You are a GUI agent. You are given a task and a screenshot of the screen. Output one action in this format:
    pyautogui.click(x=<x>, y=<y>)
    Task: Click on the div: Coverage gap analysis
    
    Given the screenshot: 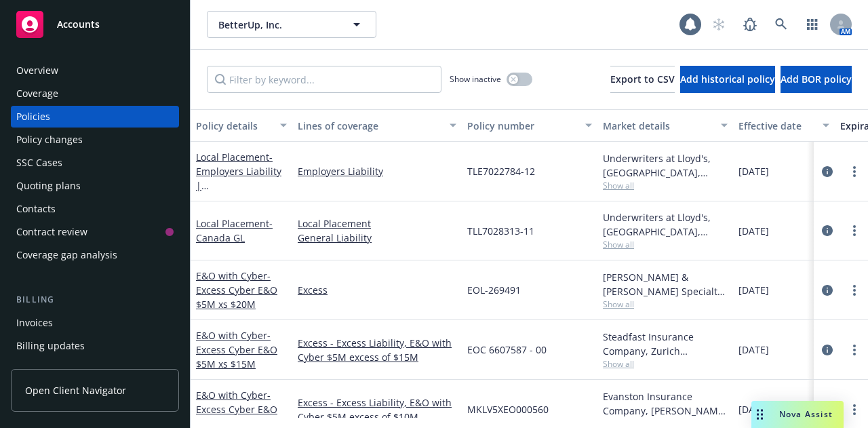 What is the action you would take?
    pyautogui.click(x=66, y=255)
    